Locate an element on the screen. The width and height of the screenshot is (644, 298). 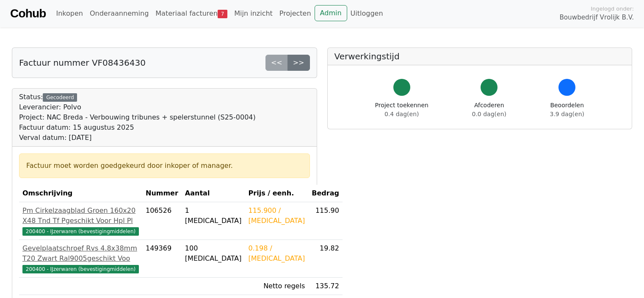
span: 0.4 dag(en) is located at coordinates (402, 114).